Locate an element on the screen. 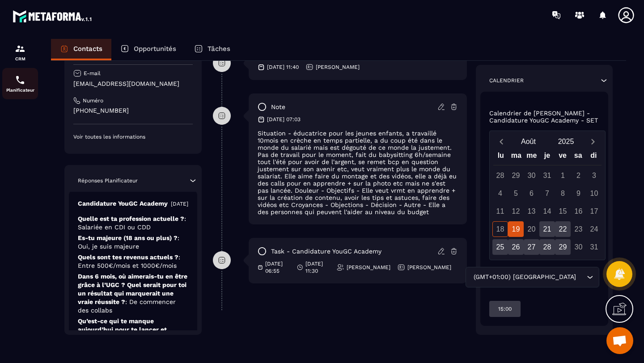 Image resolution: width=644 pixels, height=363 pixels. div: 27 is located at coordinates (531, 247).